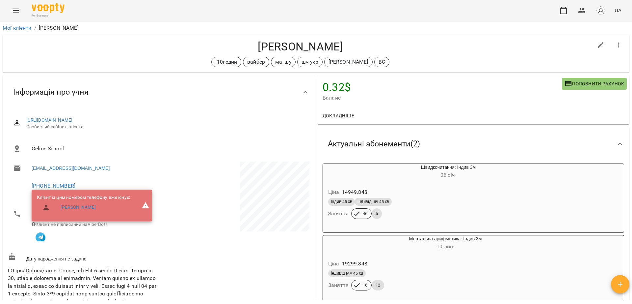  I want to click on div: Актуальні абонементи(2), so click(473, 144).